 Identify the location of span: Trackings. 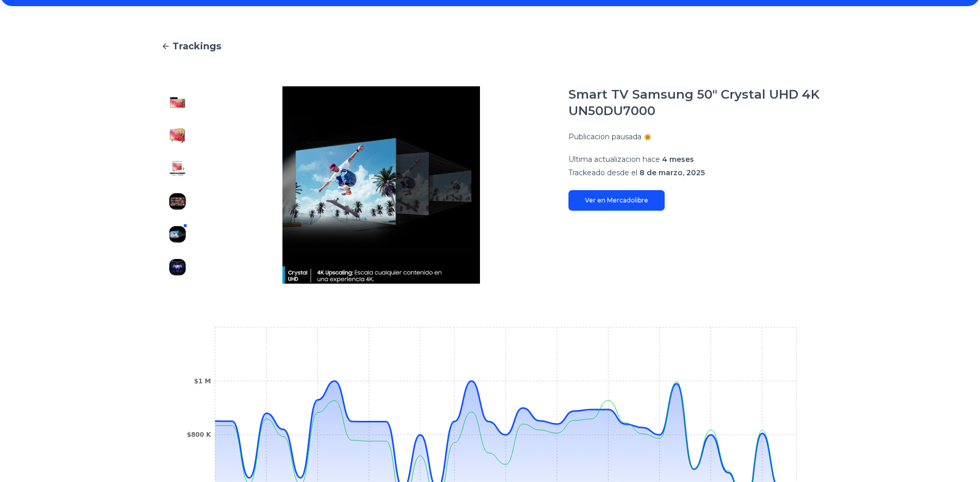
(196, 46).